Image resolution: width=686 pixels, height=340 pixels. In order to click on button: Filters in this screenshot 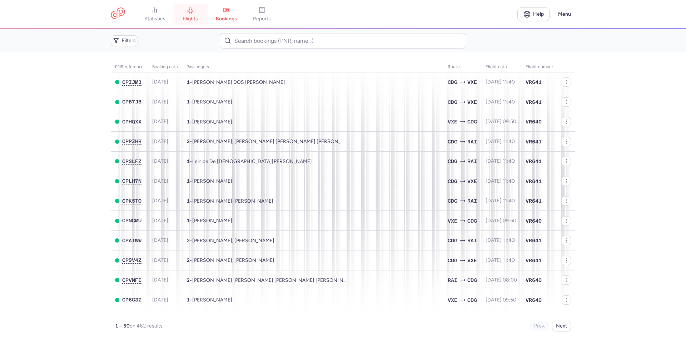, I will do `click(124, 41)`.